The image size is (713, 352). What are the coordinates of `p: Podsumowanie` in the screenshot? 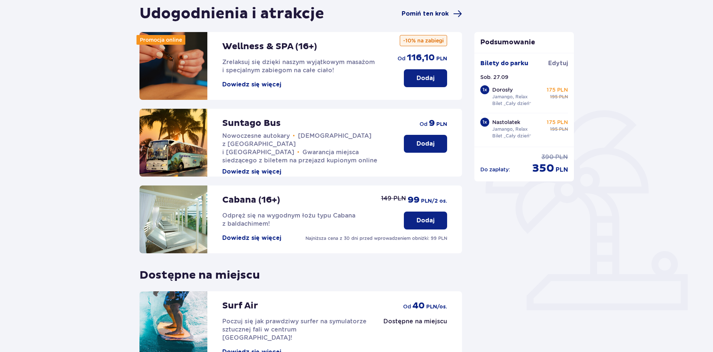 It's located at (524, 43).